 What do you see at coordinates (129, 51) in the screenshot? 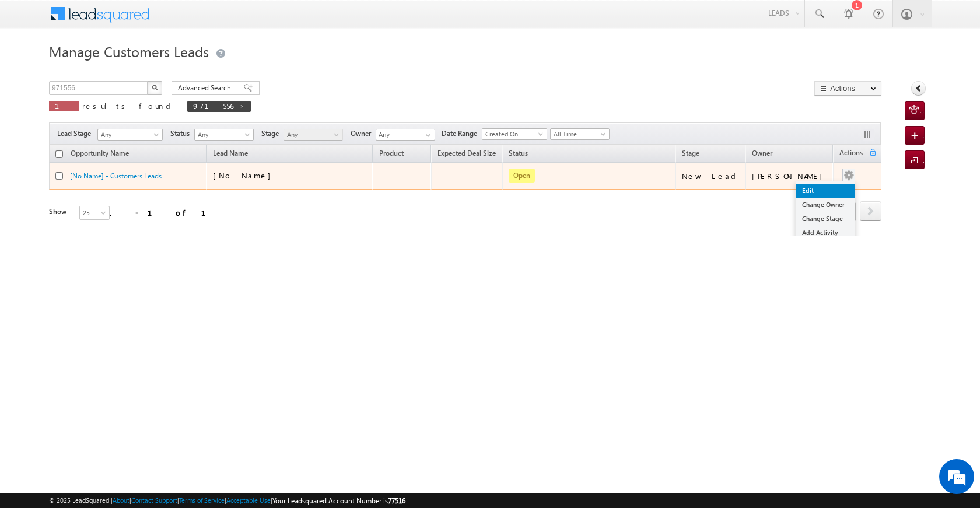
I see `span: Manage Customers Leads` at bounding box center [129, 51].